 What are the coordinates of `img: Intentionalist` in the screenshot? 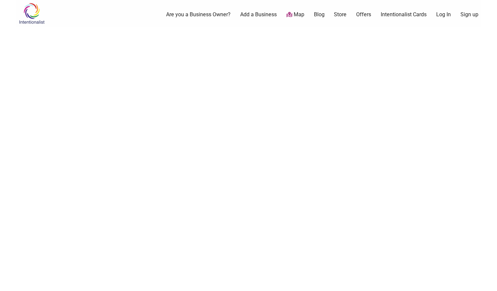 It's located at (32, 13).